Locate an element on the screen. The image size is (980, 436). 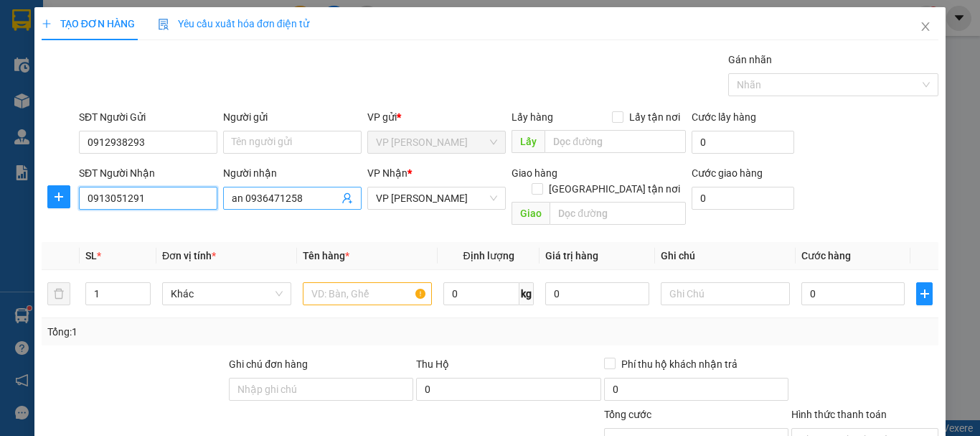
span: kg is located at coordinates (527, 294).